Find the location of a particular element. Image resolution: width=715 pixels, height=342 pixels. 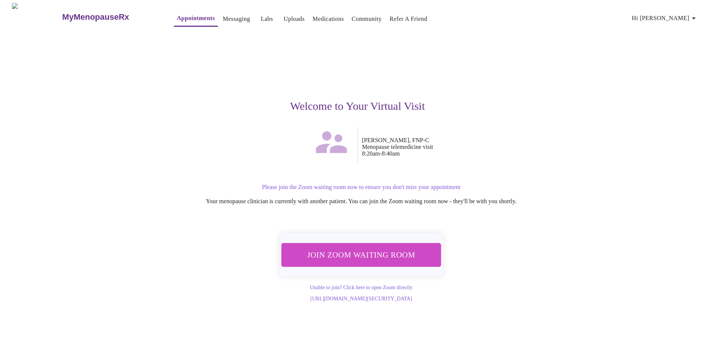

span: Join Zoom Waiting Room is located at coordinates (361, 255).